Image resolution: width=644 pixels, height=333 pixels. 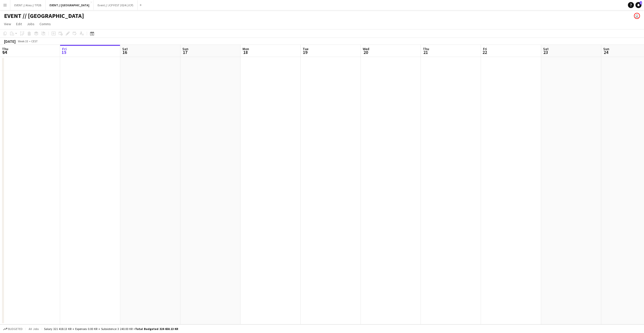 I want to click on a: 2, so click(x=639, y=5).